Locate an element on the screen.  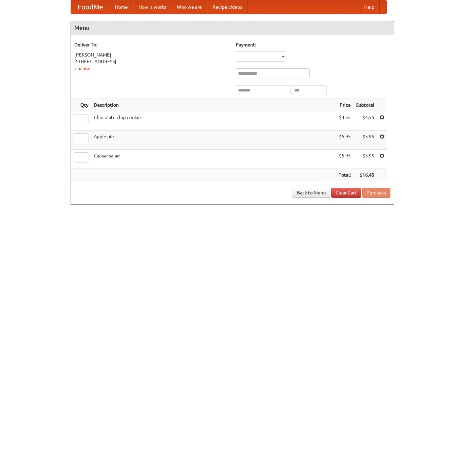
h4: Menu is located at coordinates (232, 28).